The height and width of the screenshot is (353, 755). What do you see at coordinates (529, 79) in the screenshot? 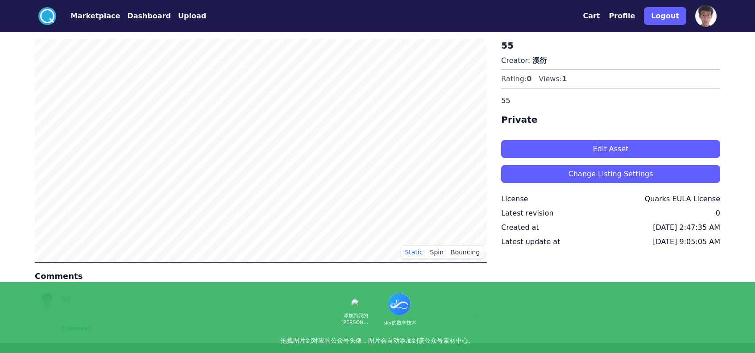
I see `span: 0` at bounding box center [529, 79].